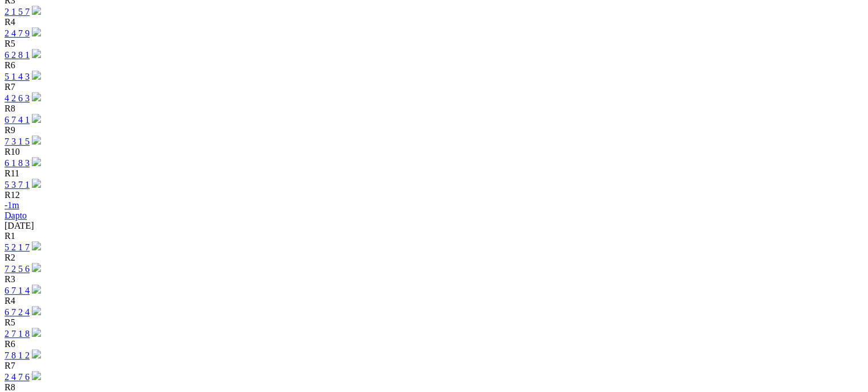 The image size is (868, 392). What do you see at coordinates (17, 334) in the screenshot?
I see `a: 2 7 1 8` at bounding box center [17, 334].